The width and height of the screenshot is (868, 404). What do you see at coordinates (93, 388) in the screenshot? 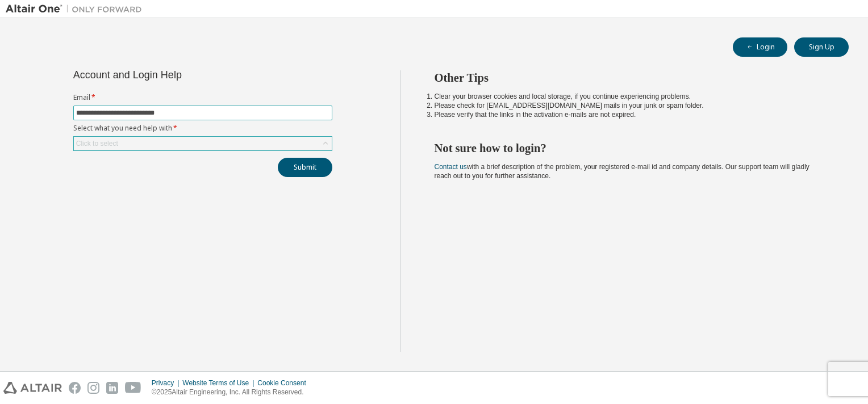
I see `img: instagram.svg` at bounding box center [93, 388].